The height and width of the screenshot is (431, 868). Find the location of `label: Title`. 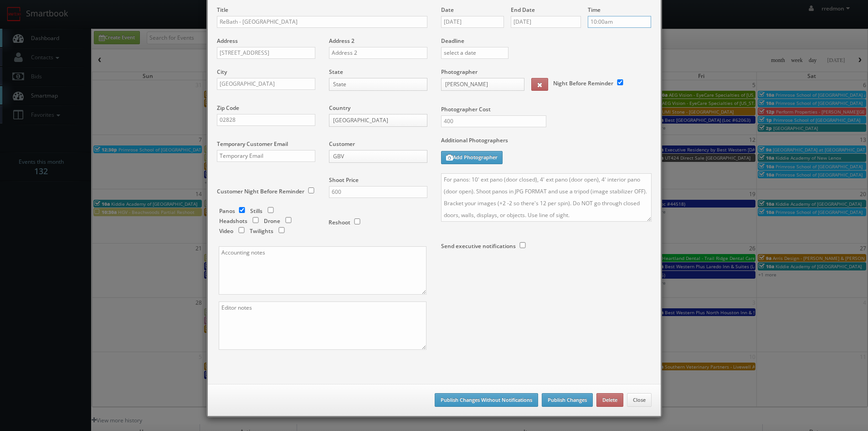

label: Title is located at coordinates (222, 10).